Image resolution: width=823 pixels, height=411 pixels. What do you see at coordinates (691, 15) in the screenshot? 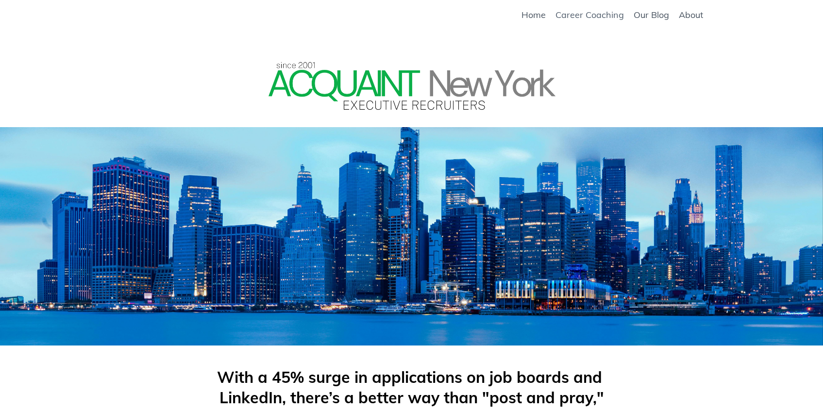
I see `a: About` at bounding box center [691, 15].